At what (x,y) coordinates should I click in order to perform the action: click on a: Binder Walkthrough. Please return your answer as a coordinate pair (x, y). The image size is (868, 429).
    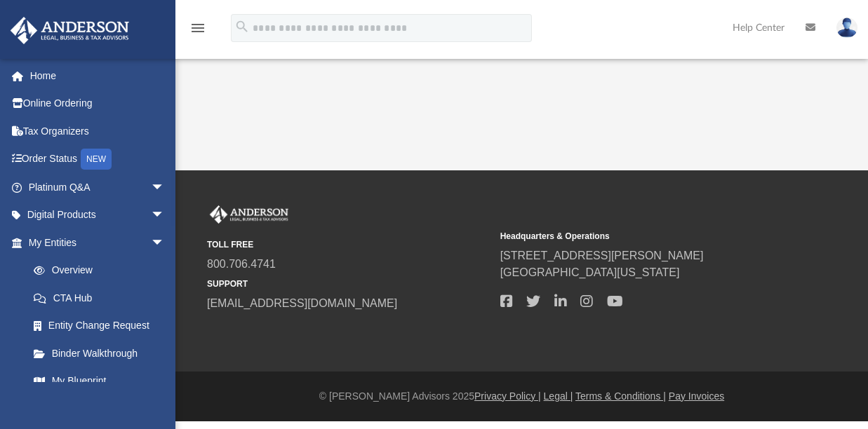
    Looking at the image, I should click on (102, 353).